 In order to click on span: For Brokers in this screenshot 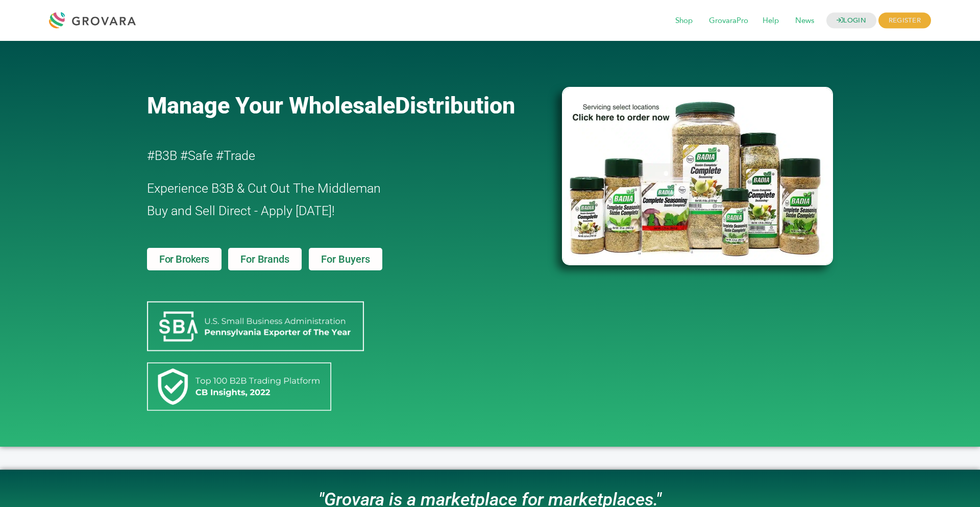, I will do `click(184, 259)`.